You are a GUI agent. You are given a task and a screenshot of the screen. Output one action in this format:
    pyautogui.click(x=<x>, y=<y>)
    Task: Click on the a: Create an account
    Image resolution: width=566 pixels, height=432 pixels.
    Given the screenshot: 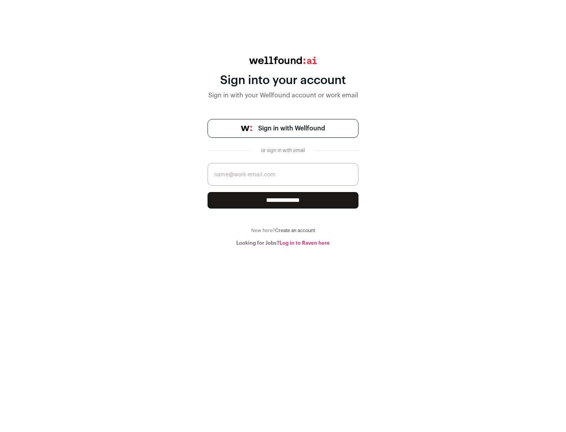 What is the action you would take?
    pyautogui.click(x=295, y=231)
    